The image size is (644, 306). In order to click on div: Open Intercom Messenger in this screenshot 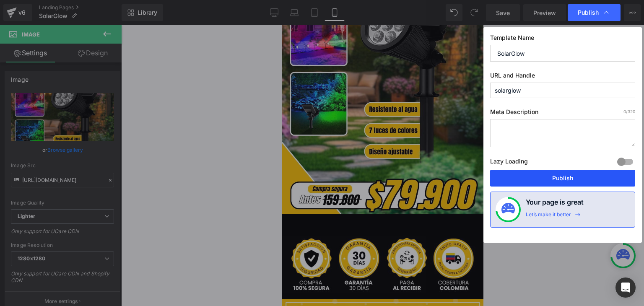, I will do `click(625, 288)`.